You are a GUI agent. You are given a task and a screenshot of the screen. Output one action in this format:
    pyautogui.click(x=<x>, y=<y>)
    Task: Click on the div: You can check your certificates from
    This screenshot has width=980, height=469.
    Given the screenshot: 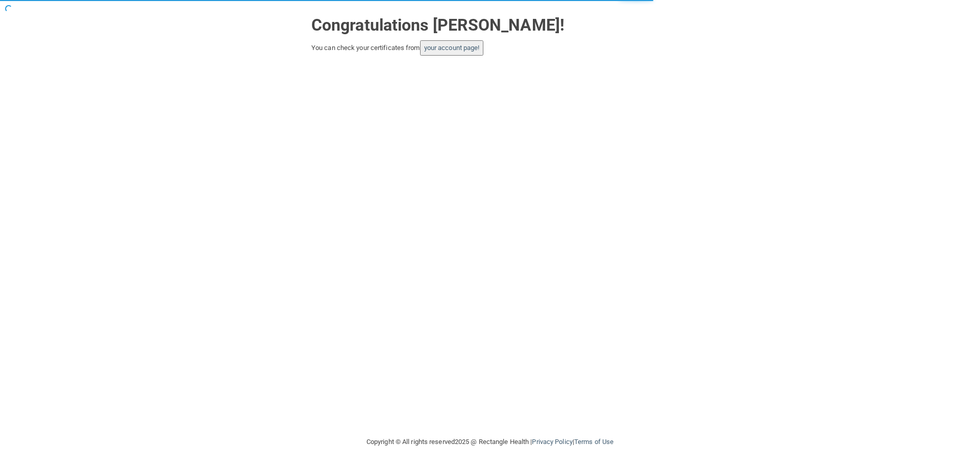 What is the action you would take?
    pyautogui.click(x=490, y=48)
    